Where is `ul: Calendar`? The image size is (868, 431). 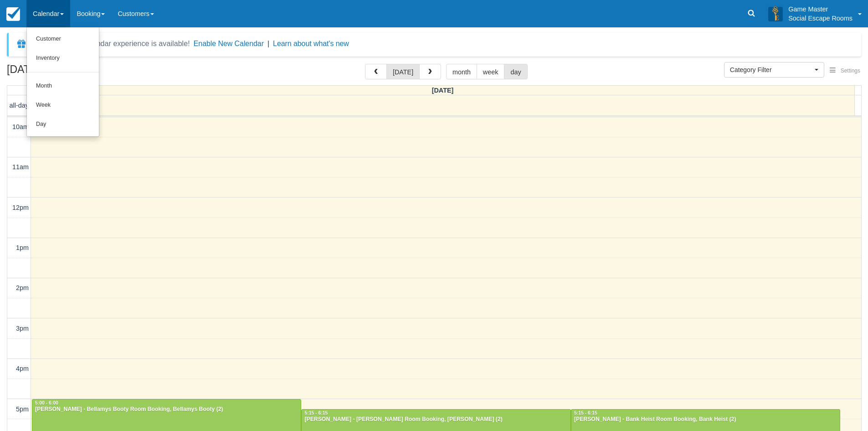
ul: Calendar is located at coordinates (63, 82).